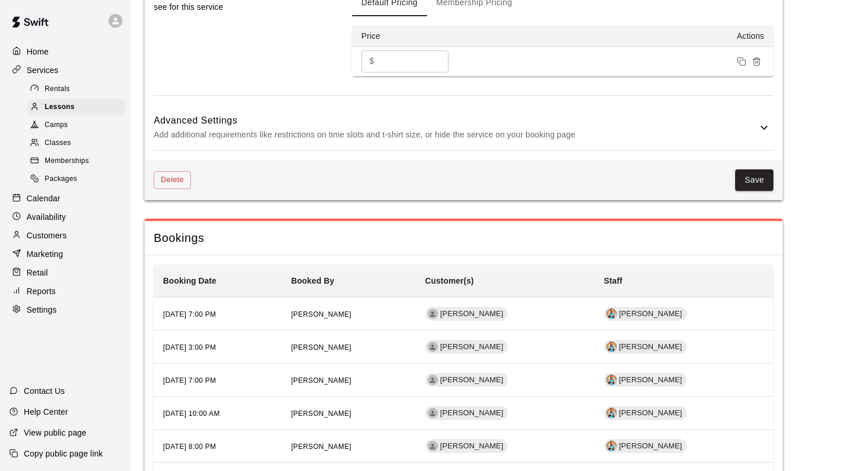 The image size is (868, 471). Describe the element at coordinates (65, 198) in the screenshot. I see `div: Calendar` at that location.